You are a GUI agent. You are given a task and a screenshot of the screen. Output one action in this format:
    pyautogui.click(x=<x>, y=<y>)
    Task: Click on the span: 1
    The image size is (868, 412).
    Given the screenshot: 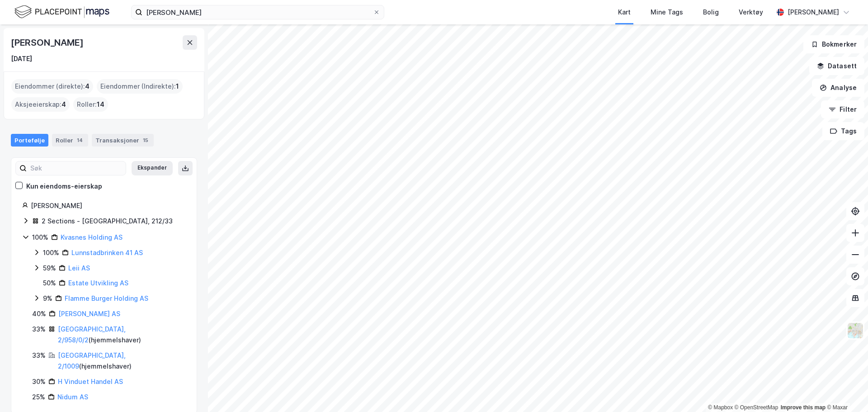 What is the action you would take?
    pyautogui.click(x=177, y=87)
    